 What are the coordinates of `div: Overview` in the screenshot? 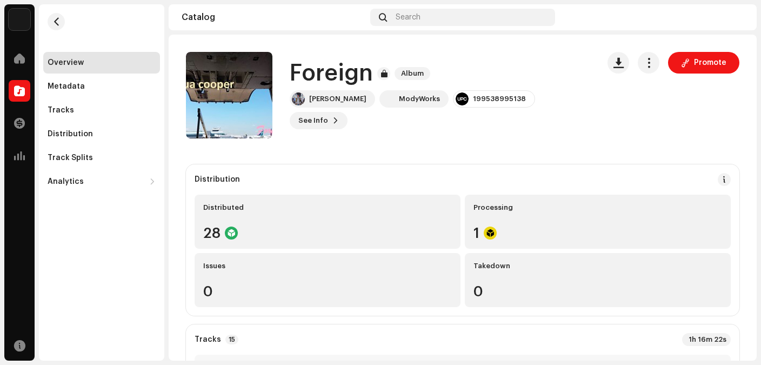 It's located at (65, 63).